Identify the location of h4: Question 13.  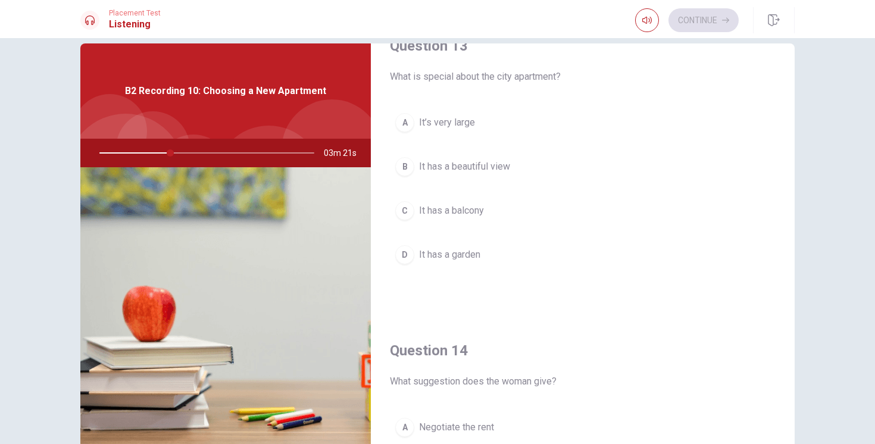
(583, 46).